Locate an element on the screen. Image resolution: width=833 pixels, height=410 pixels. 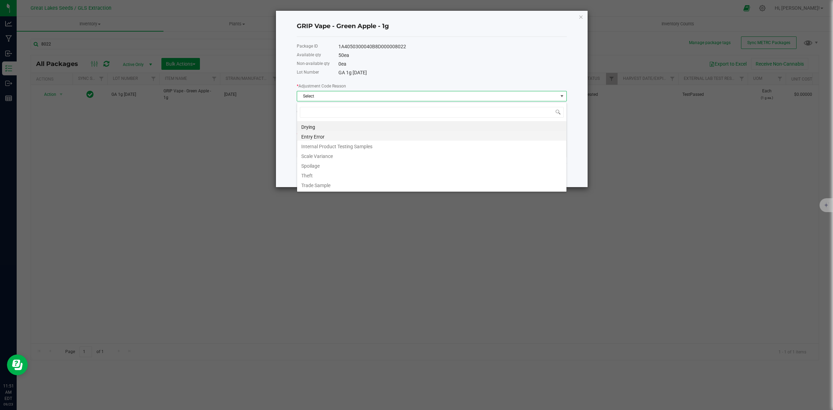
span: Select is located at coordinates (427, 96).